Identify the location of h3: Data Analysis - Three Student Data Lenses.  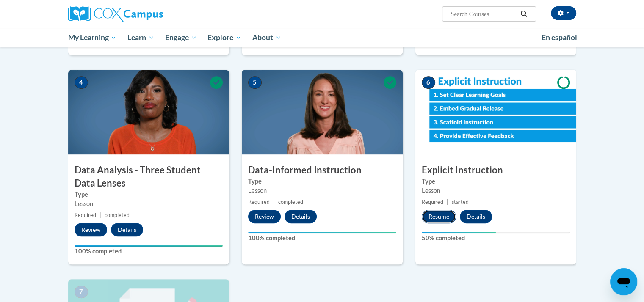
(149, 177).